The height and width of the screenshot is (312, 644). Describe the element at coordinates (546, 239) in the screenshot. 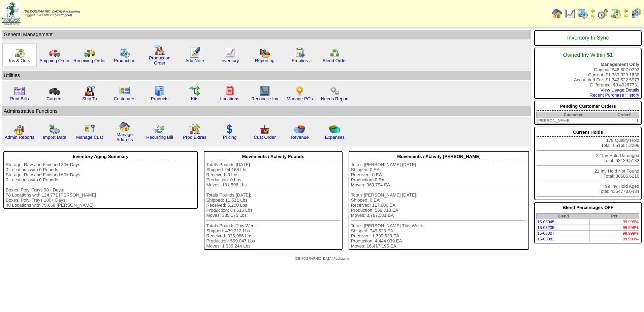

I see `a: 15-03083` at that location.